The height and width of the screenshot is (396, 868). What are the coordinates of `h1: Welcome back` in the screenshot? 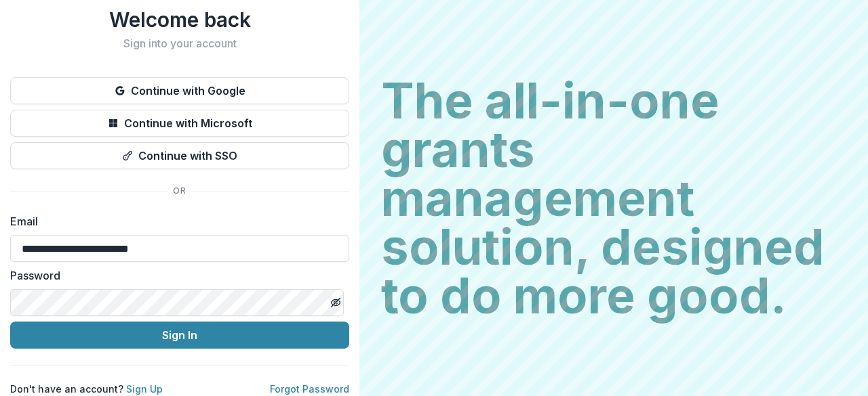 It's located at (180, 19).